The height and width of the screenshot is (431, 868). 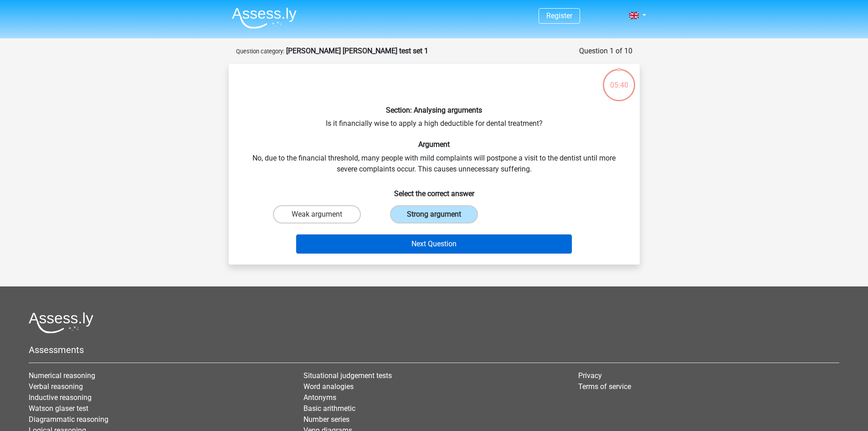 What do you see at coordinates (434, 350) in the screenshot?
I see `h5: Assessments` at bounding box center [434, 350].